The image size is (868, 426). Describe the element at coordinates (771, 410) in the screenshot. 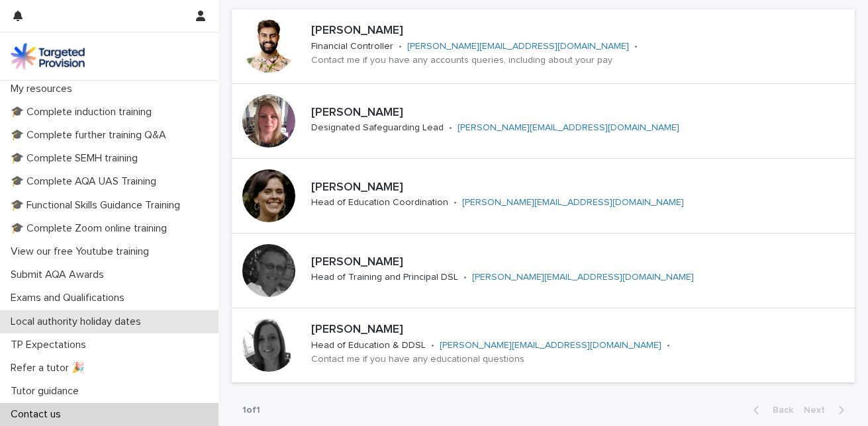

I see `button: Back` at that location.